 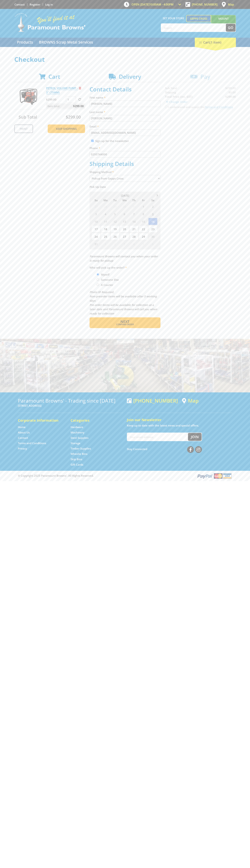 What do you see at coordinates (106, 236) in the screenshot?
I see `span: 25` at bounding box center [106, 236].